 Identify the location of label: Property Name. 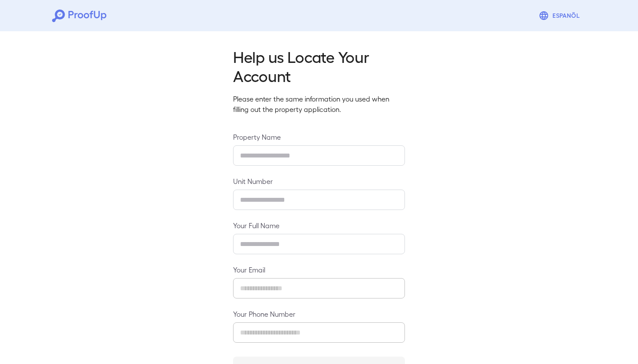
(319, 137).